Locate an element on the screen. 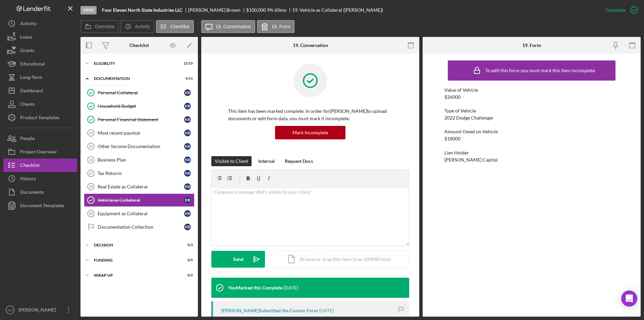 The height and width of the screenshot is (320, 644). div: Amount Owed on Vehicle is located at coordinates (532, 132).